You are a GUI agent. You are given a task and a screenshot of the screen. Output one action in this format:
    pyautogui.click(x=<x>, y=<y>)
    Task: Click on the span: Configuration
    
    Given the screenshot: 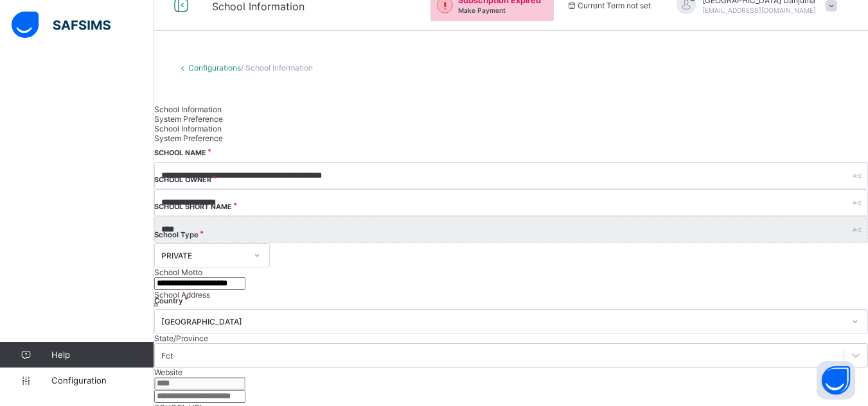 What is the action you would take?
    pyautogui.click(x=102, y=381)
    